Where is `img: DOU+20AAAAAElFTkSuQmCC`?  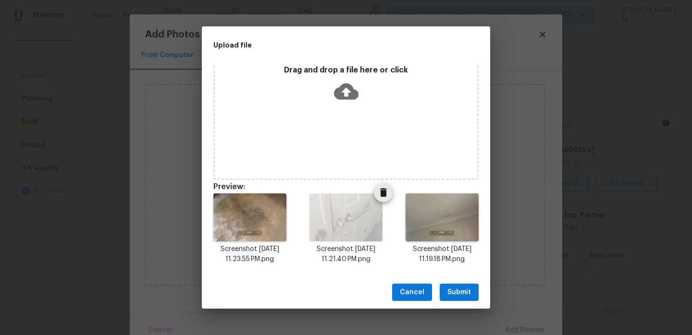
img: DOU+20AAAAAElFTkSuQmCC is located at coordinates (250, 218).